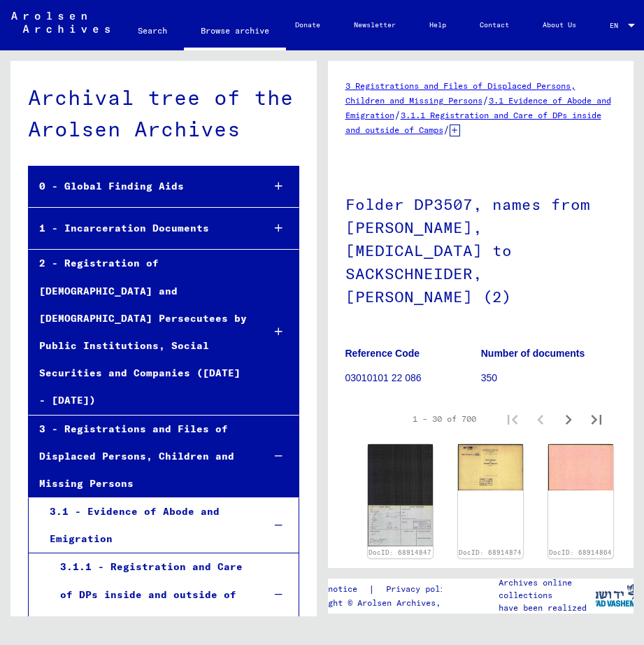 This screenshot has height=645, width=644. I want to click on img: Arolsen_neg.svg, so click(60, 23).